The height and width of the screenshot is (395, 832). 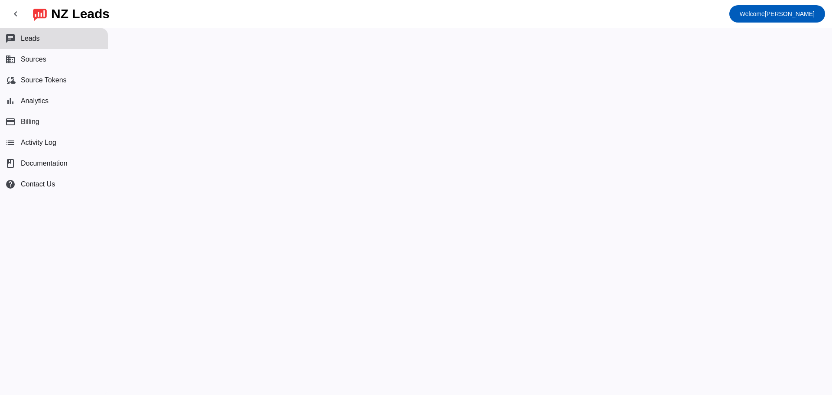 I want to click on mat-icon: bar_chart, so click(x=10, y=101).